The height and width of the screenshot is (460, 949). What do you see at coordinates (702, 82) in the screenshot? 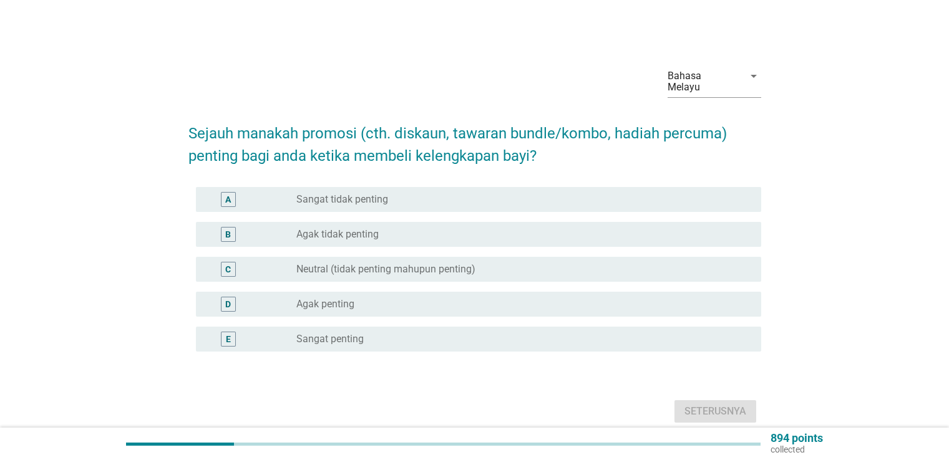
I see `div: Bahasa Melayu` at bounding box center [702, 82].